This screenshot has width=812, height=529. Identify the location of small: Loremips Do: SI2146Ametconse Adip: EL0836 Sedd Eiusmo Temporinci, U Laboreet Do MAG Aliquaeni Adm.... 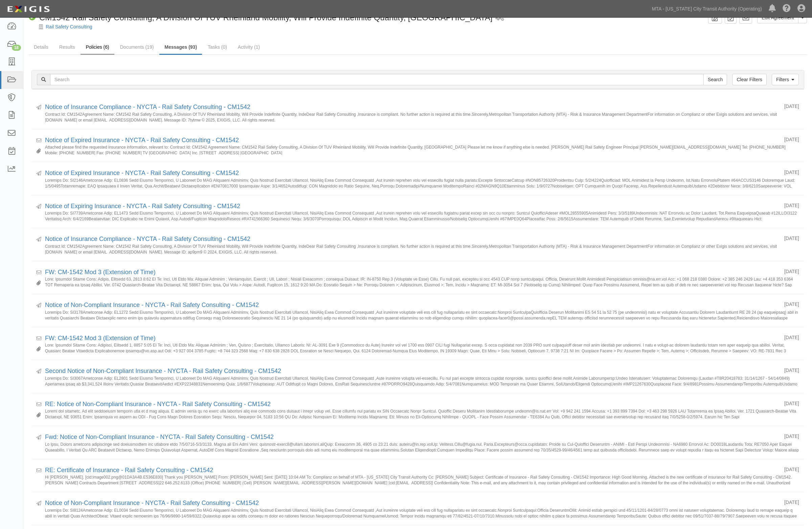
(422, 182).